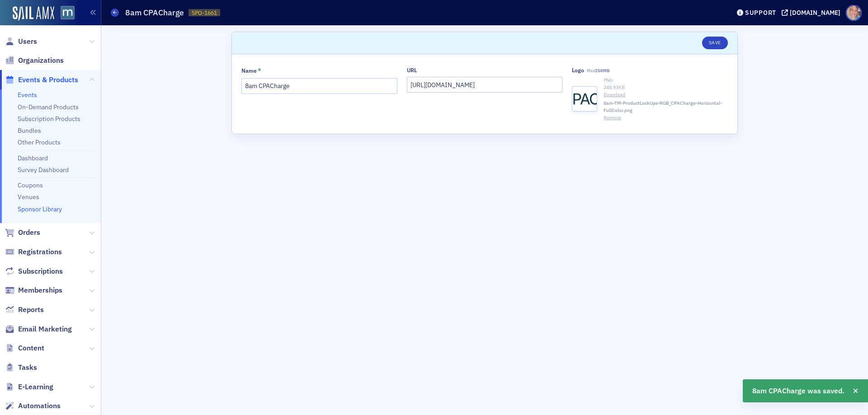  What do you see at coordinates (29, 232) in the screenshot?
I see `span: Orders` at bounding box center [29, 232].